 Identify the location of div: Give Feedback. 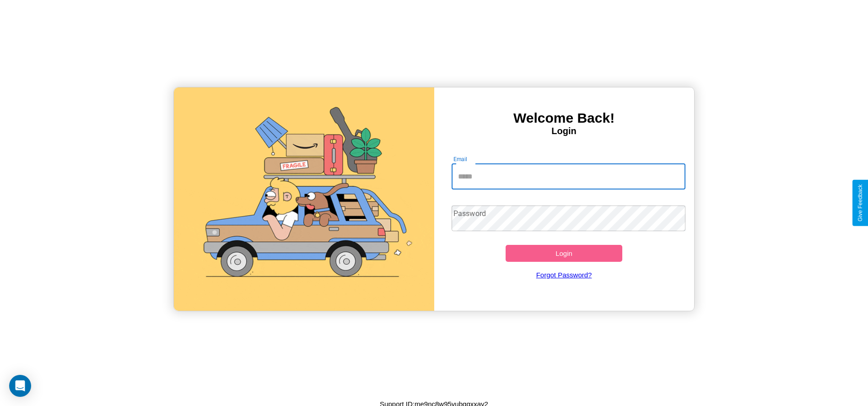
(860, 202).